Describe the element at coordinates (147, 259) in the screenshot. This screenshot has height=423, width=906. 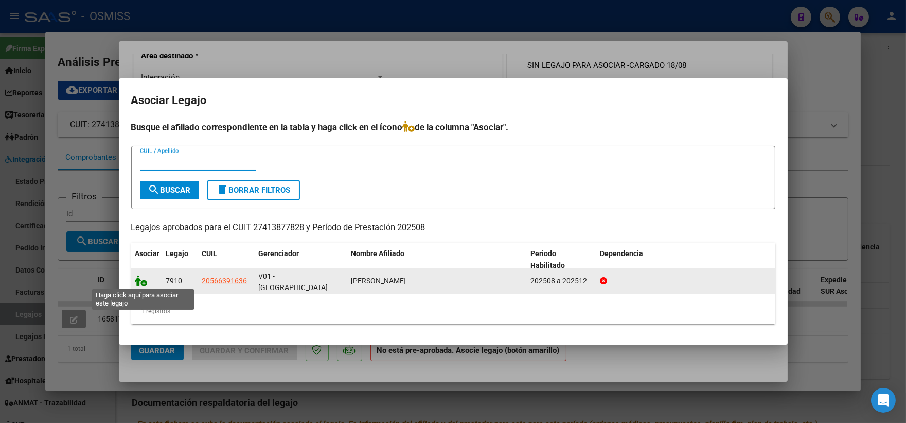
I see `datatable-header-cell: Asociar` at that location.